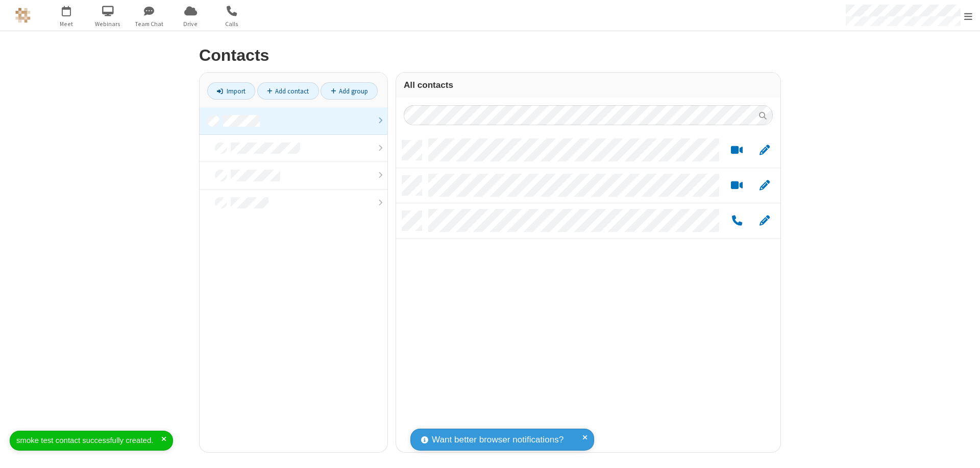 The image size is (980, 468). I want to click on a: Add group, so click(349, 91).